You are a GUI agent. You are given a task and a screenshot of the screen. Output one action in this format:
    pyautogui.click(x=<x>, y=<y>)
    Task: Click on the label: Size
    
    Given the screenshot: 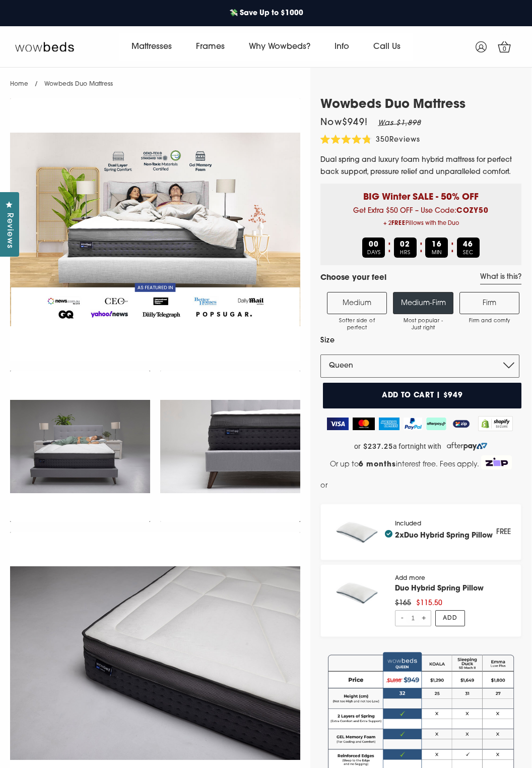 What is the action you would take?
    pyautogui.click(x=419, y=340)
    